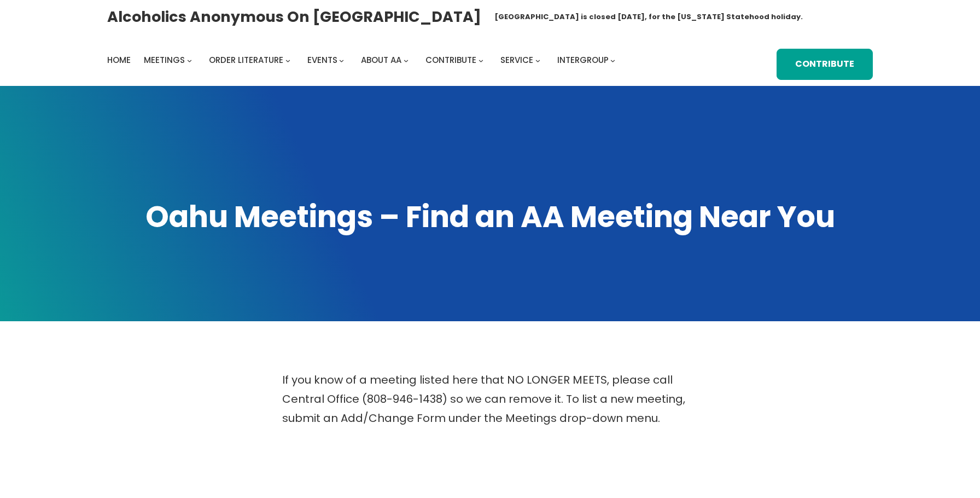  What do you see at coordinates (119, 60) in the screenshot?
I see `span: Home` at bounding box center [119, 60].